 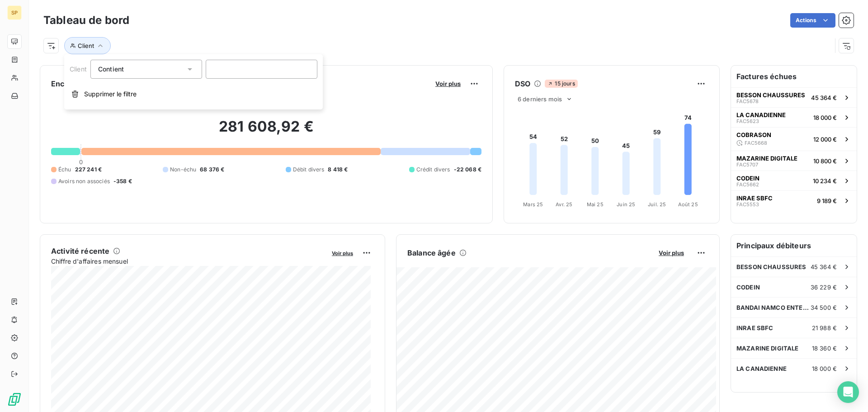 I want to click on tspan: Mai 25, so click(x=595, y=205).